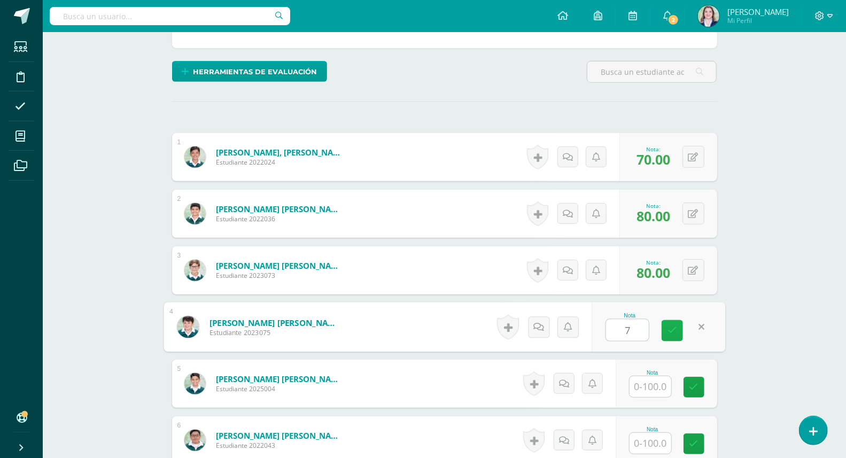 The height and width of the screenshot is (458, 846). Describe the element at coordinates (674, 20) in the screenshot. I see `span: 2` at that location.